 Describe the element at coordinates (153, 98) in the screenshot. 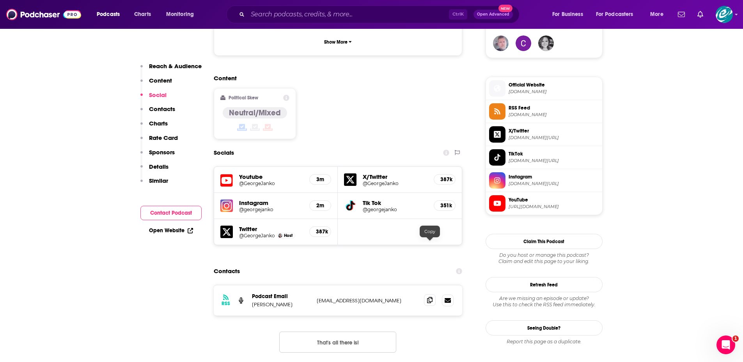

I see `button: Social` at that location.